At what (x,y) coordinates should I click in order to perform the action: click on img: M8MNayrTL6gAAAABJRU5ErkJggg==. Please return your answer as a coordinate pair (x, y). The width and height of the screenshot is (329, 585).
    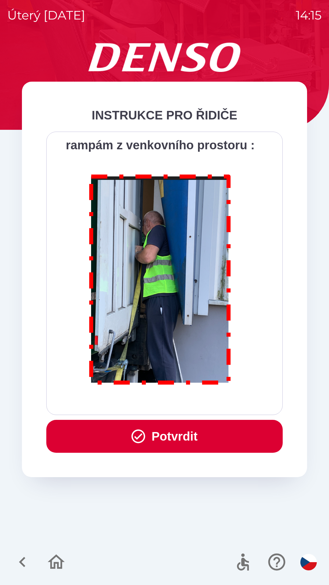
    Looking at the image, I should click on (160, 278).